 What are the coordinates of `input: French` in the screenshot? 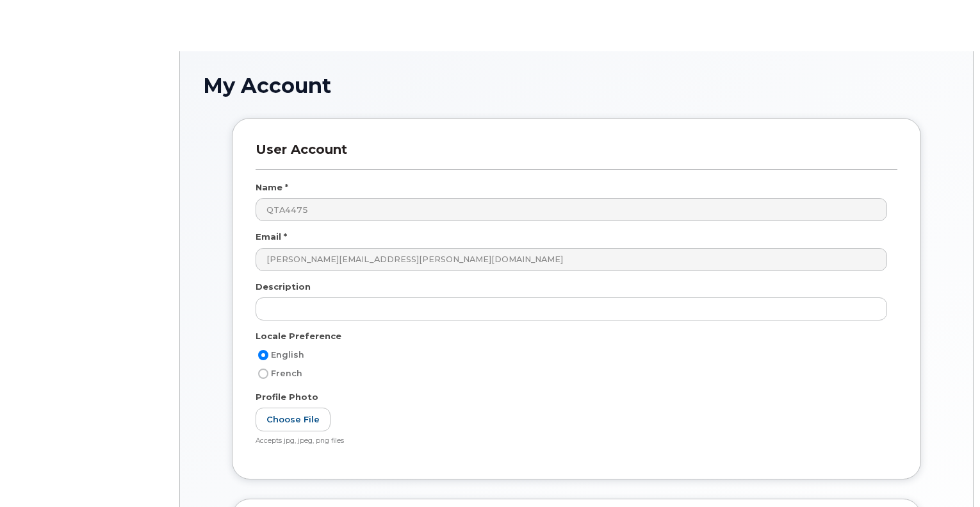 It's located at (263, 374).